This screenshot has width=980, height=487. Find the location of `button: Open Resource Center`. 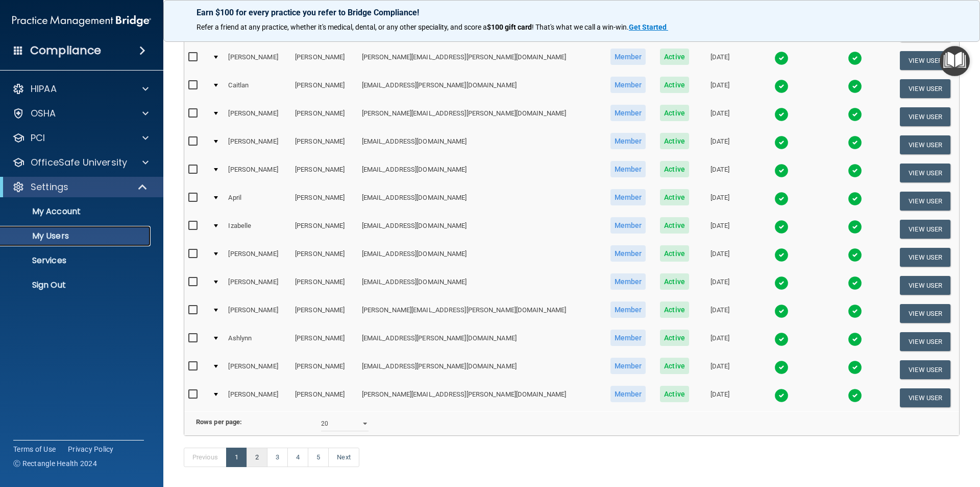

button: Open Resource Center is located at coordinates (955, 61).